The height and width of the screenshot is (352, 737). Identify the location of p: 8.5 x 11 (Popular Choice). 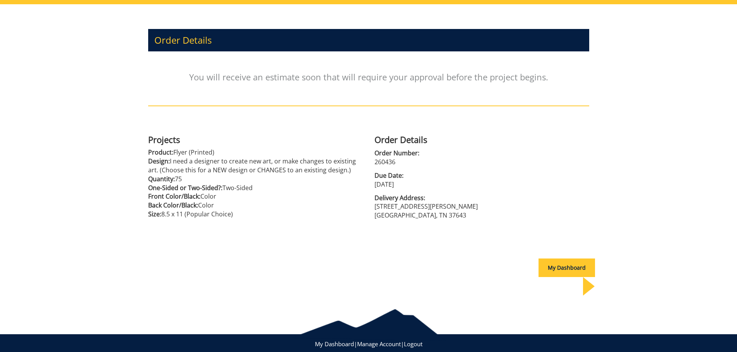
(255, 214).